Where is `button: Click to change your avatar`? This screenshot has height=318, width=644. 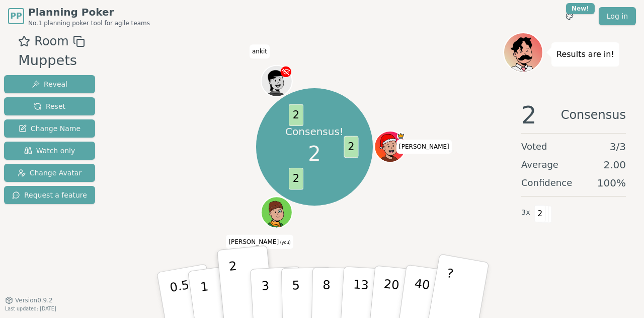 button: Click to change your avatar is located at coordinates (277, 213).